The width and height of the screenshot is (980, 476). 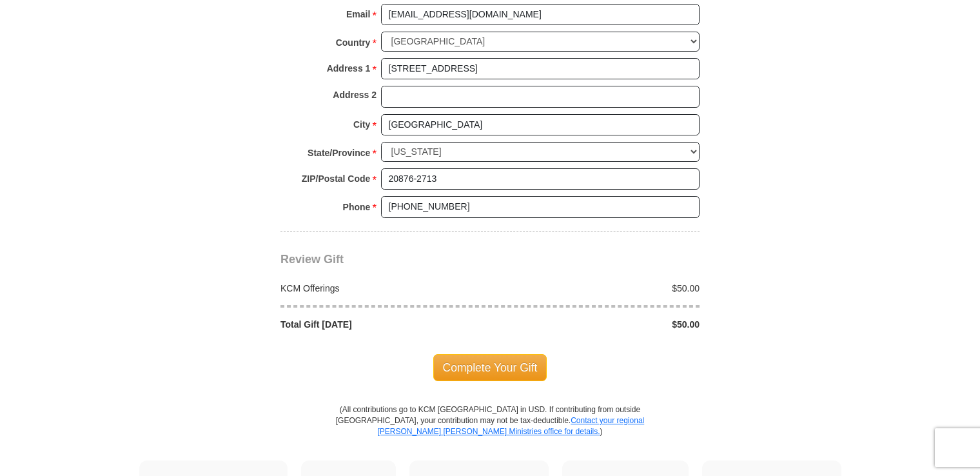 What do you see at coordinates (355, 95) in the screenshot?
I see `strong: Address 2` at bounding box center [355, 95].